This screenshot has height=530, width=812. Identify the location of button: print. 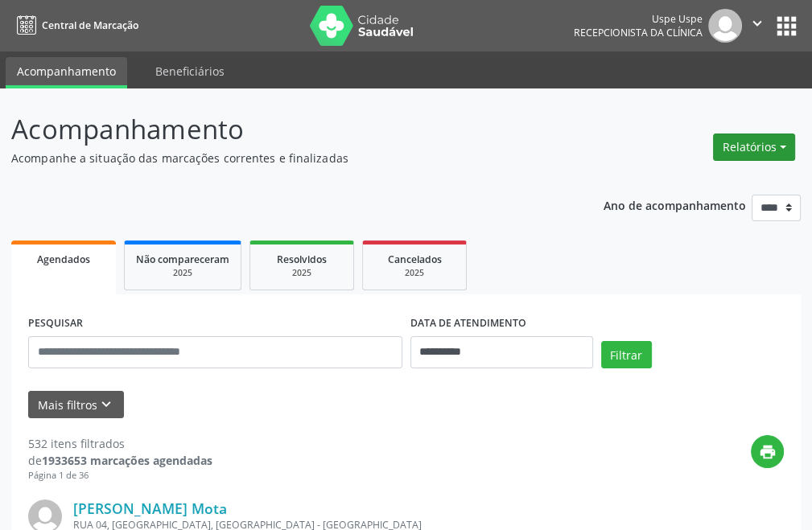
(767, 451).